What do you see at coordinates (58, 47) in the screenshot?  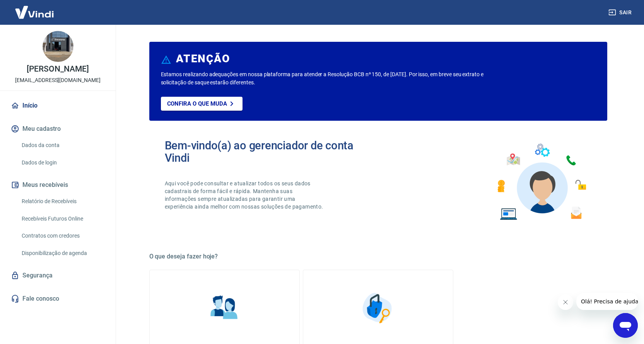 I see `img: a5723941-6e25-4be6-85b7-e90941e45d5f.jpeg` at bounding box center [58, 47].